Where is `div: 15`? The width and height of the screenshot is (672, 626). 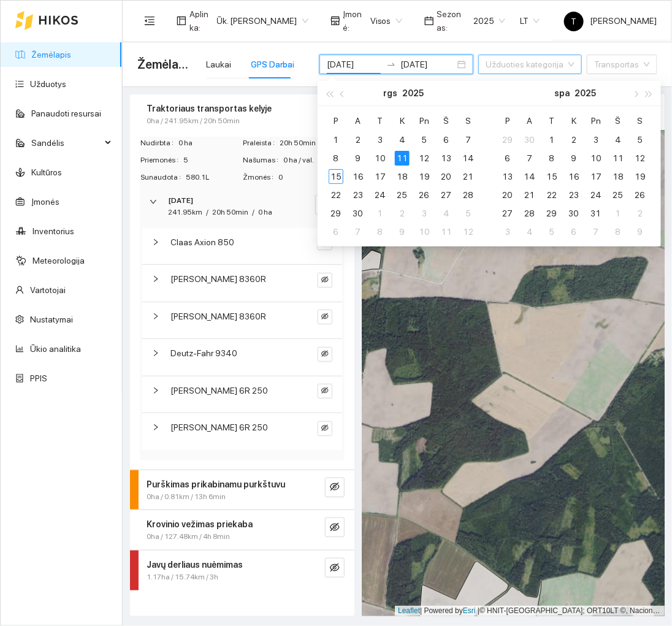 div: 15 is located at coordinates (552, 177).